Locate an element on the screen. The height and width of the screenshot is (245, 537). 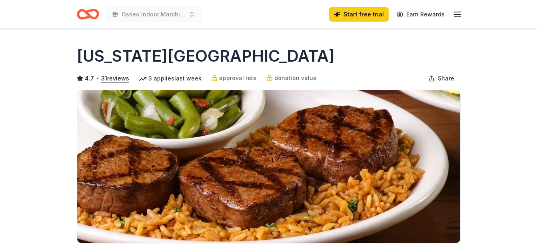
span: donation value is located at coordinates (295, 78).